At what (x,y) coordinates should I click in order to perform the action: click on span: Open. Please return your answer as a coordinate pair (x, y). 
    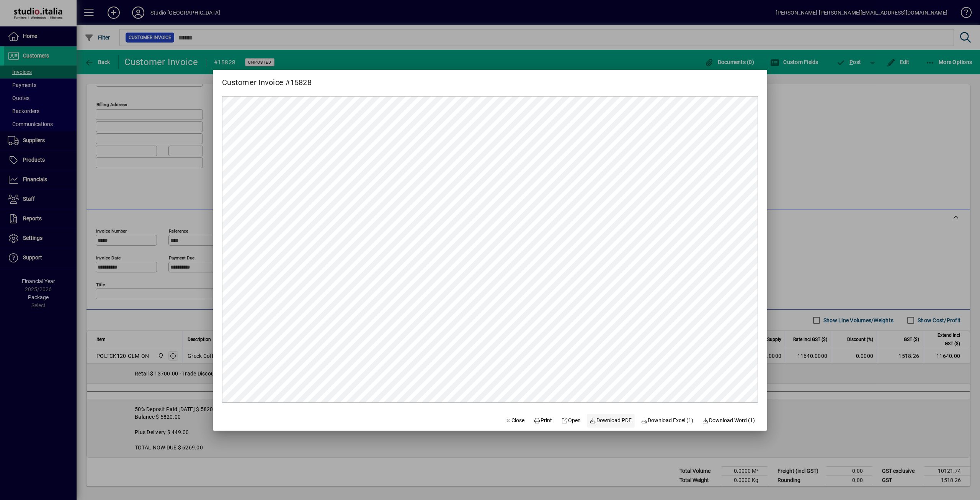
    Looking at the image, I should click on (571, 420).